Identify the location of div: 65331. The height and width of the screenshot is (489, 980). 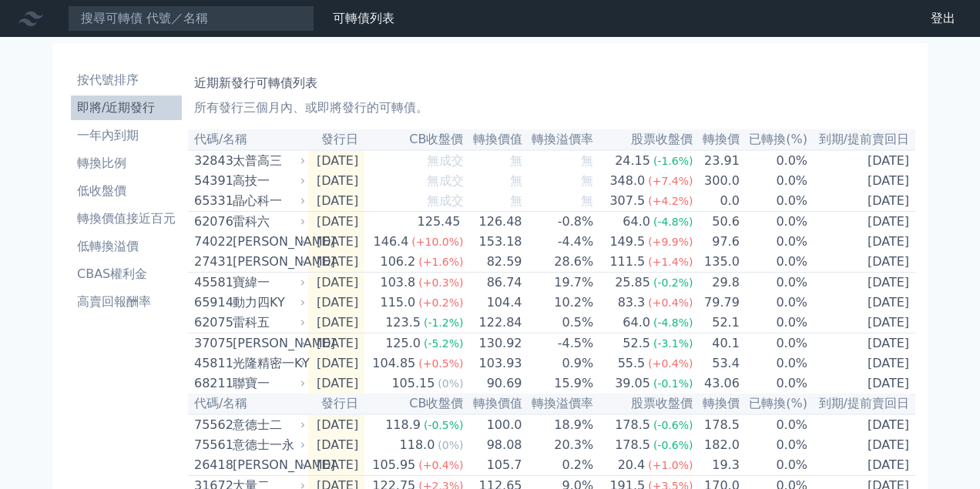
(211, 201).